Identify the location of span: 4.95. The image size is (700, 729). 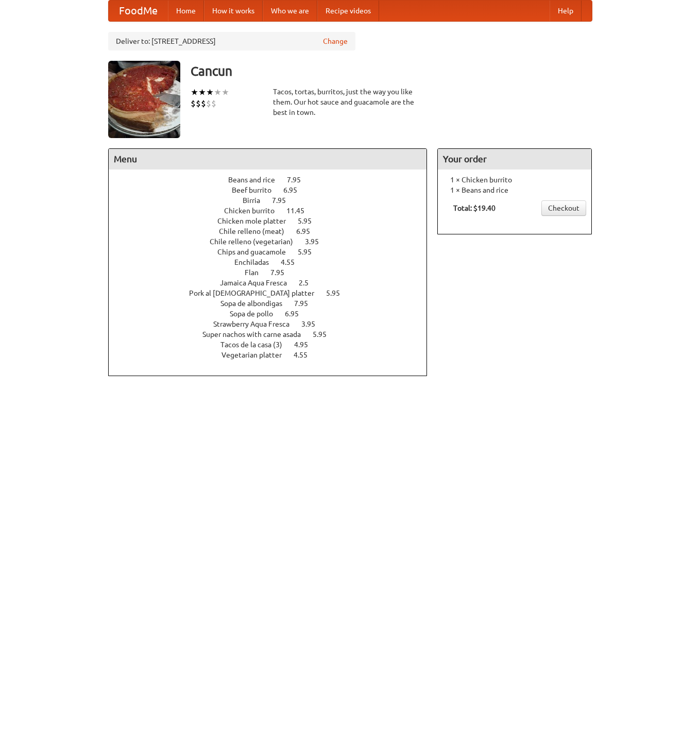
(305, 344).